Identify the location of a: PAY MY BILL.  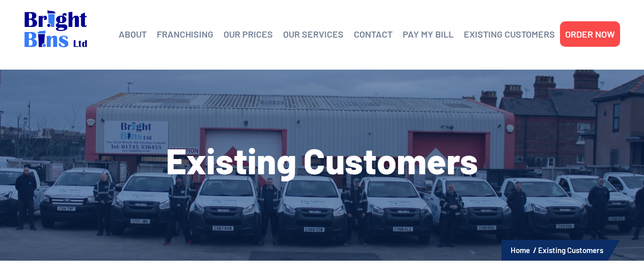
(428, 34).